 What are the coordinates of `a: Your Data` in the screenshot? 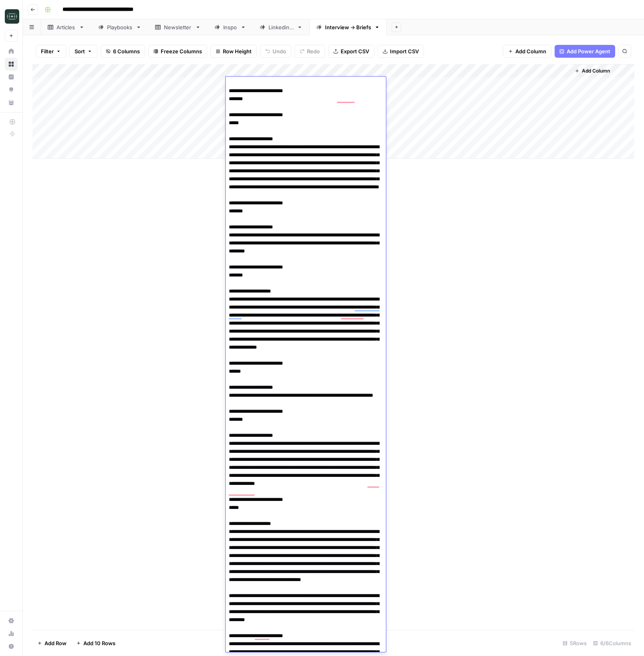 It's located at (11, 103).